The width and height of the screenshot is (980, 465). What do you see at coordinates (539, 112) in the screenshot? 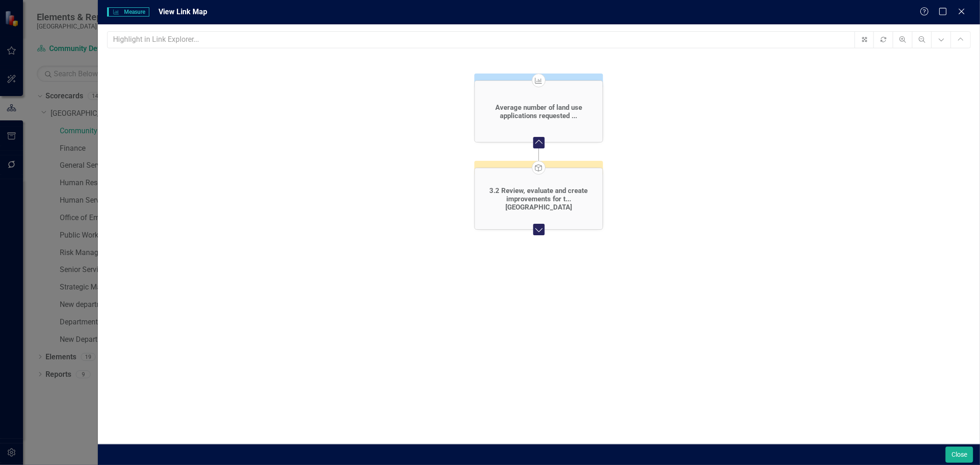
I see `div: Average number of land use applications requested ...` at bounding box center [539, 112].